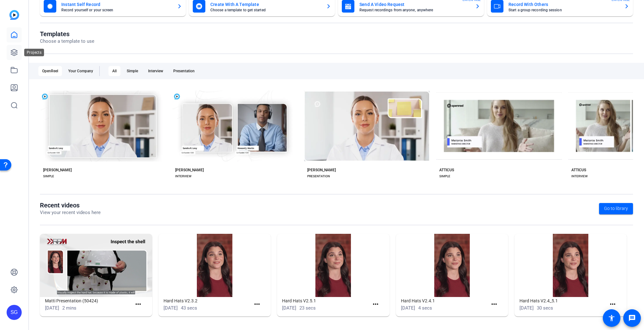  Describe the element at coordinates (444, 301) in the screenshot. I see `h1: Hard Hats V2.4.1` at that location.